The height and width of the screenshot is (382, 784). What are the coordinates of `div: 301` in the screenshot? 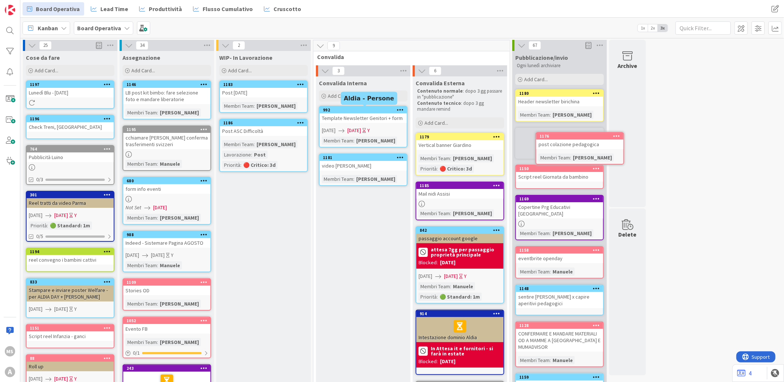 It's located at (70, 195).